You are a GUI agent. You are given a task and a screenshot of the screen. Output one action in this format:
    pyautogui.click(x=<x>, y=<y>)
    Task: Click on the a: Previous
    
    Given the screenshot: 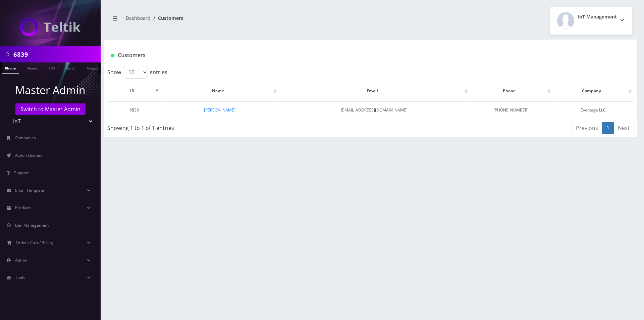 What is the action you would take?
    pyautogui.click(x=587, y=128)
    